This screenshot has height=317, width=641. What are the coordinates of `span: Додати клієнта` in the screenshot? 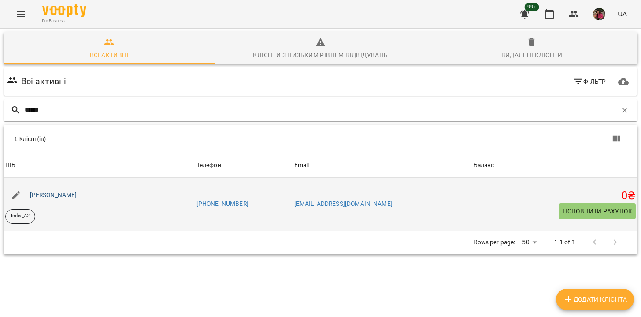 It's located at (594, 299).